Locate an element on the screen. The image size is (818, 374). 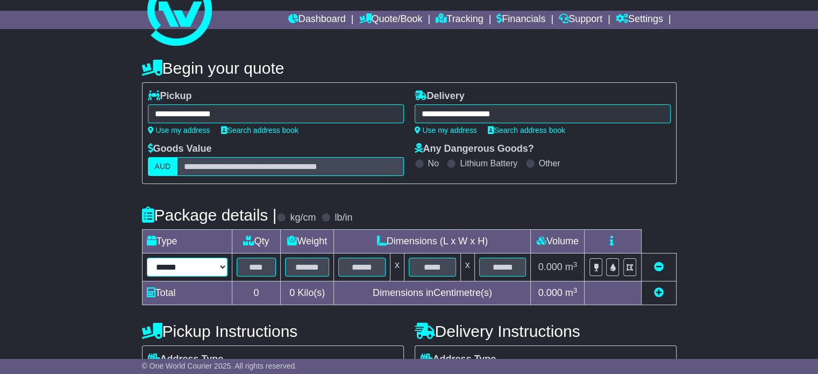
h4: Package details | is located at coordinates (209, 215).